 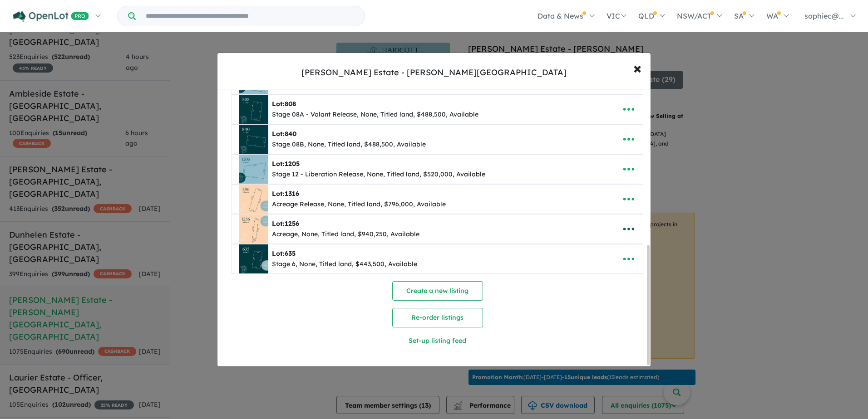 I want to click on img: Harriott%20Estate%20-%20Armstrong%20Creek%20-%20Lot%20840___1756871789.jpg, so click(x=254, y=139).